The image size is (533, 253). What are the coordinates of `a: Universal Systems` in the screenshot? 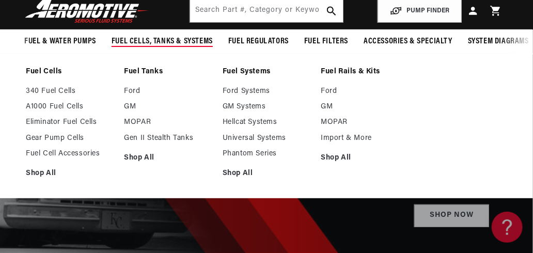 It's located at (266, 138).